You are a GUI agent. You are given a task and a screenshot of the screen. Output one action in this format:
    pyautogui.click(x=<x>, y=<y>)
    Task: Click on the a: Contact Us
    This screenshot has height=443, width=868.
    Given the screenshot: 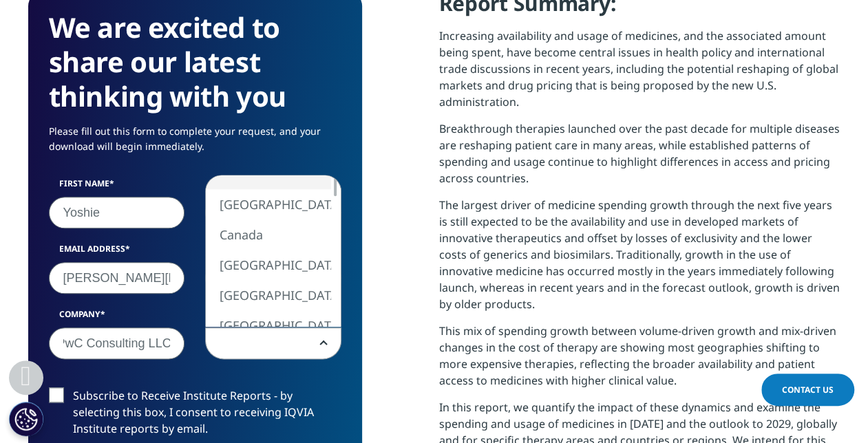 What is the action you would take?
    pyautogui.click(x=807, y=389)
    